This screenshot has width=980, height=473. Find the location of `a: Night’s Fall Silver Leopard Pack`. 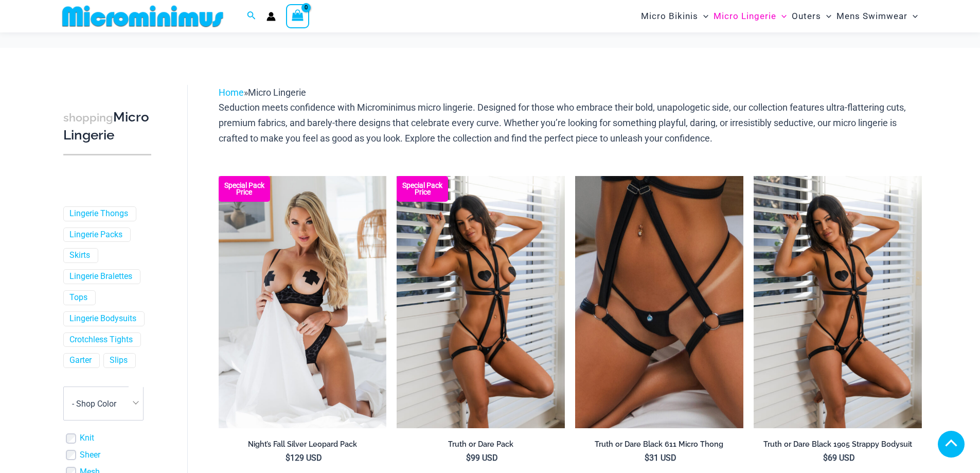

a: Night’s Fall Silver Leopard Pack is located at coordinates (302, 446).